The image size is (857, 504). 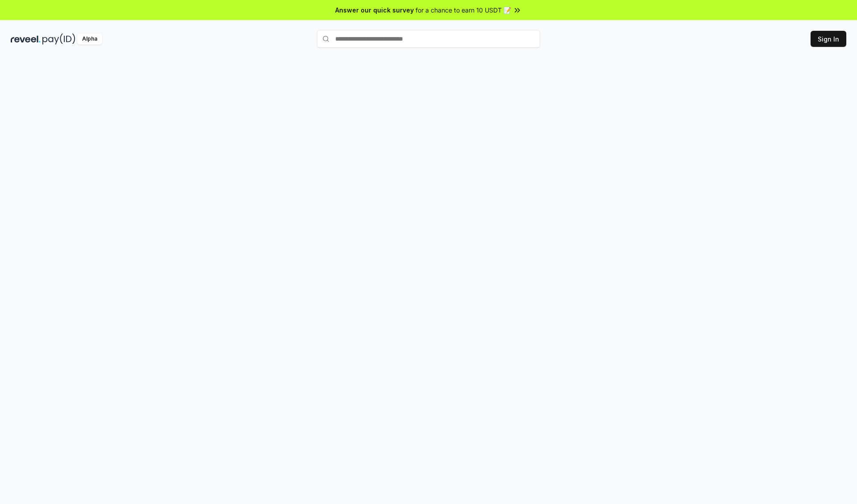 What do you see at coordinates (464, 10) in the screenshot?
I see `span: for a chance to earn 10 USDT 📝` at bounding box center [464, 10].